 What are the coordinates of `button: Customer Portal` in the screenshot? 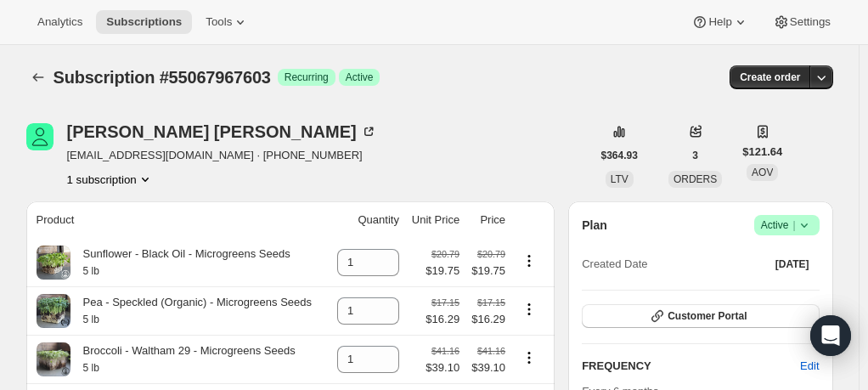 It's located at (700, 316).